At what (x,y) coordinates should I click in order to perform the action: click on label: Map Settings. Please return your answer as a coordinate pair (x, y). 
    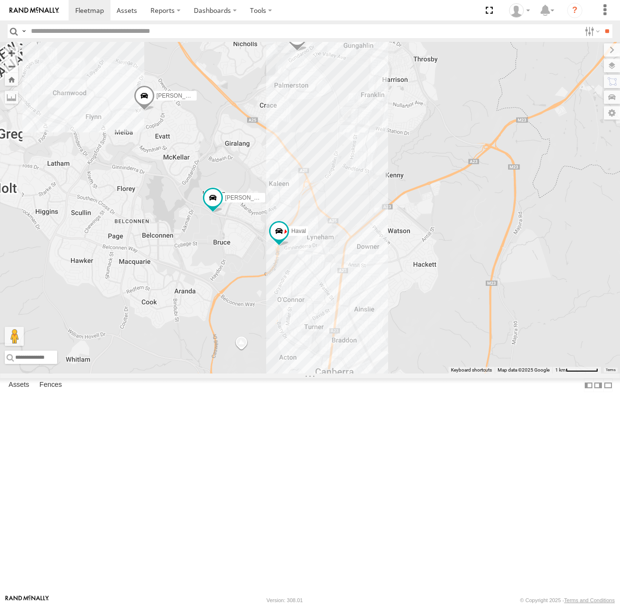
    Looking at the image, I should click on (612, 113).